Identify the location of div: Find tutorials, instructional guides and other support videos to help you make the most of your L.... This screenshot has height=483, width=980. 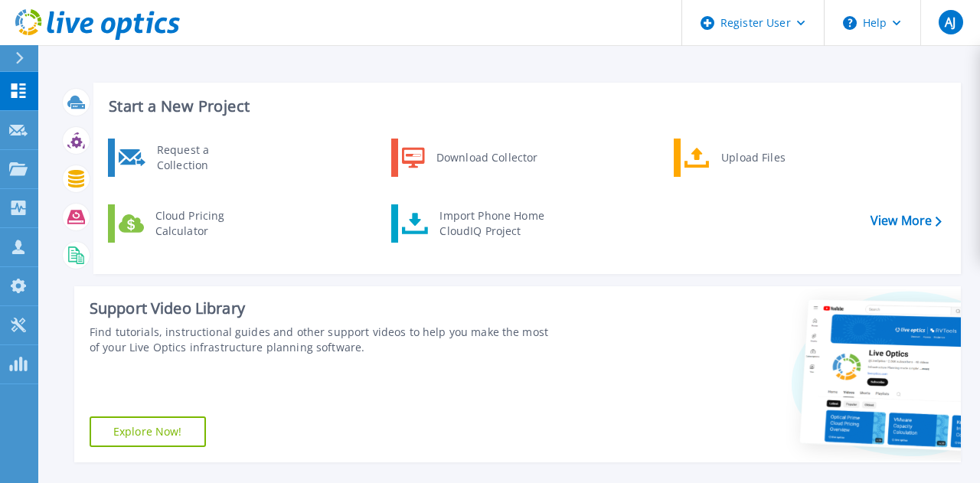
(320, 340).